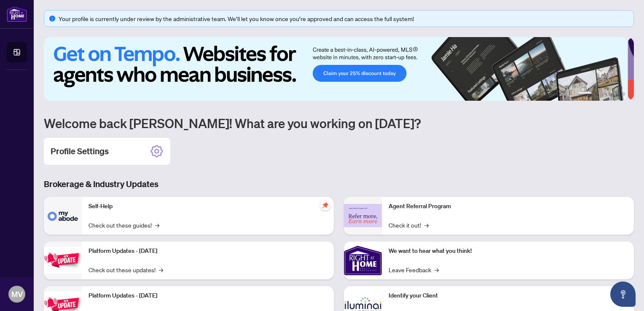 The width and height of the screenshot is (644, 311). I want to click on span: info-circle, so click(52, 19).